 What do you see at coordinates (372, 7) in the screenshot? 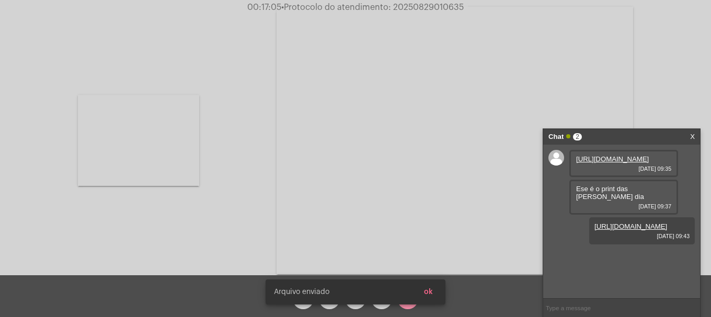
I see `span: Protocolo do atendimento: 20250829010635` at bounding box center [372, 7].